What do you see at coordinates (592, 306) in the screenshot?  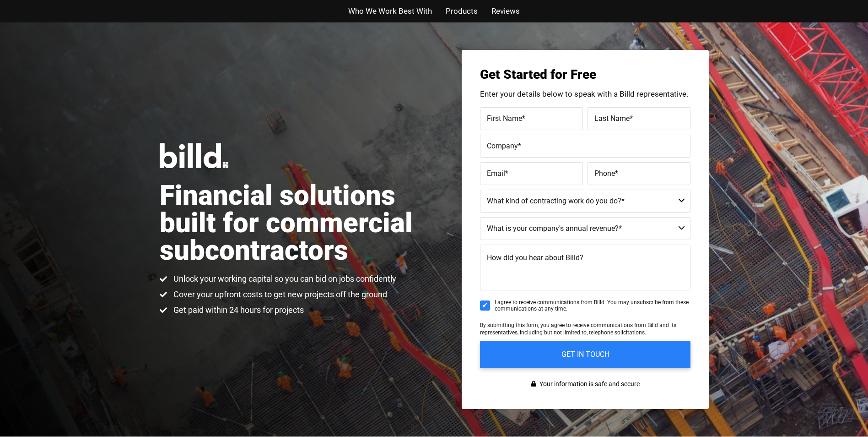 I see `span: I agree to receive communications from Billd. You may unsubscribe from these communications at an...` at bounding box center [592, 306].